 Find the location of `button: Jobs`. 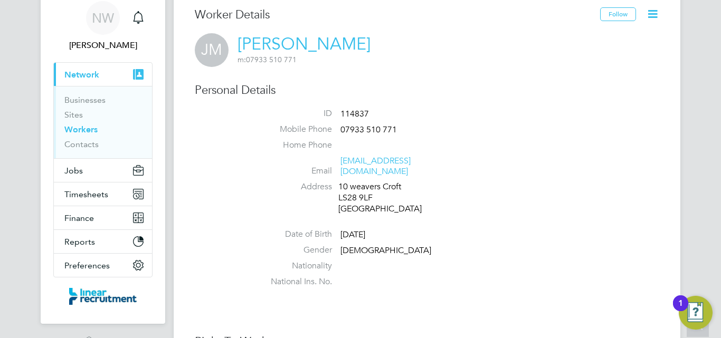

button: Jobs is located at coordinates (103, 170).